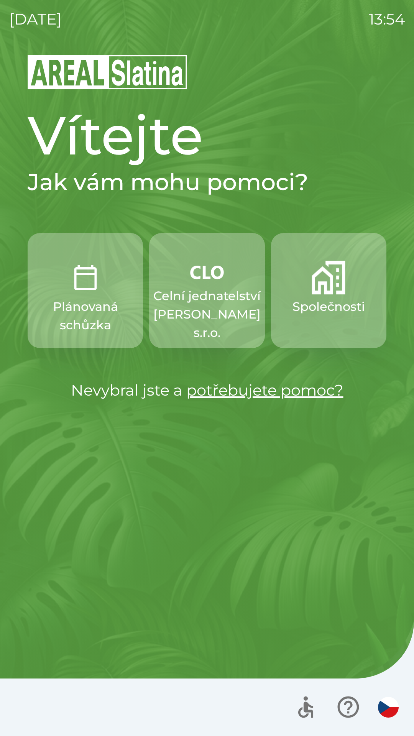 This screenshot has width=414, height=736. I want to click on p: Nevybral jste a, so click(207, 390).